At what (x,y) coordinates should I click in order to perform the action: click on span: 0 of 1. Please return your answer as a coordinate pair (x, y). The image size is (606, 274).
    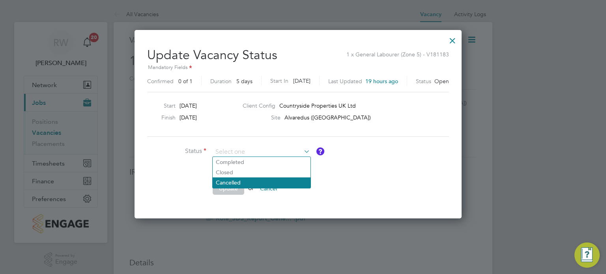
    Looking at the image, I should click on (185, 81).